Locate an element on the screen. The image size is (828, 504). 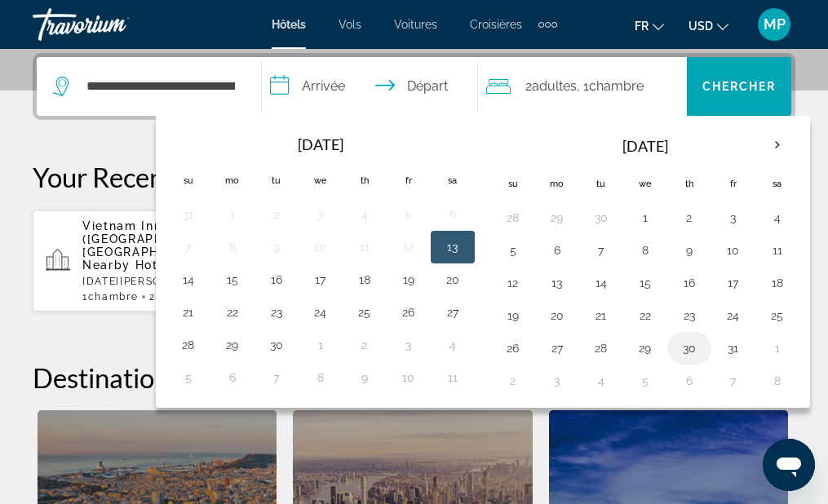
a: Hôtels is located at coordinates (289, 24).